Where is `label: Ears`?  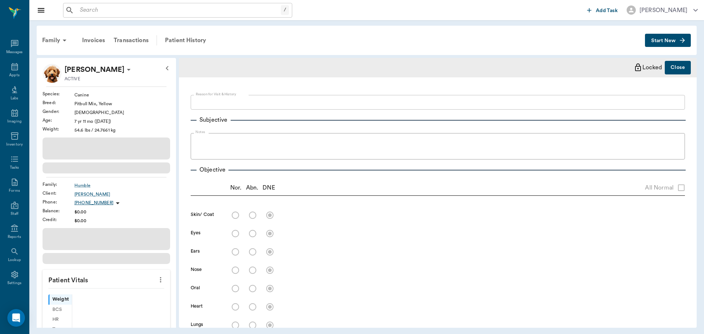
label: Ears is located at coordinates (195, 251).